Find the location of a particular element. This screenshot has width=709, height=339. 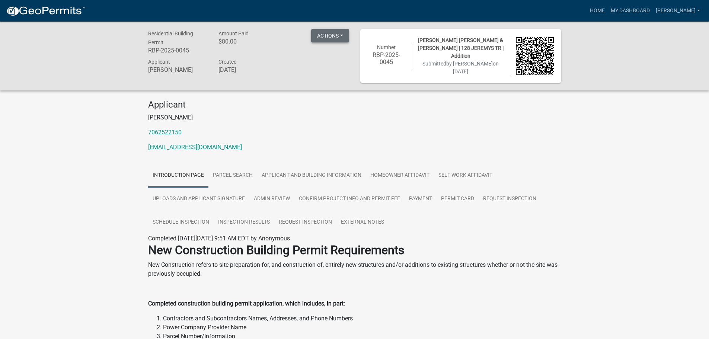

span: Applicant is located at coordinates (159, 62).